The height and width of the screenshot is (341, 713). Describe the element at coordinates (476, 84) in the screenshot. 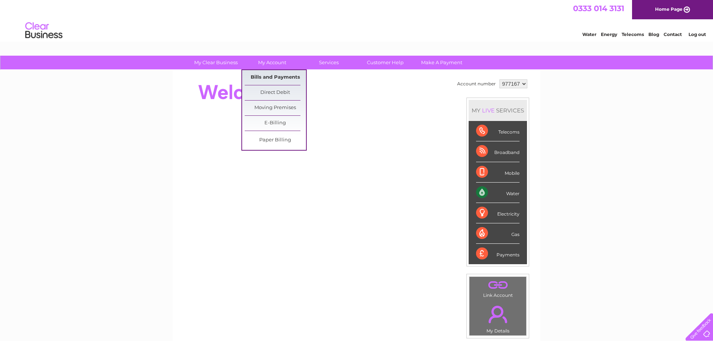

I see `td: Account number` at that location.